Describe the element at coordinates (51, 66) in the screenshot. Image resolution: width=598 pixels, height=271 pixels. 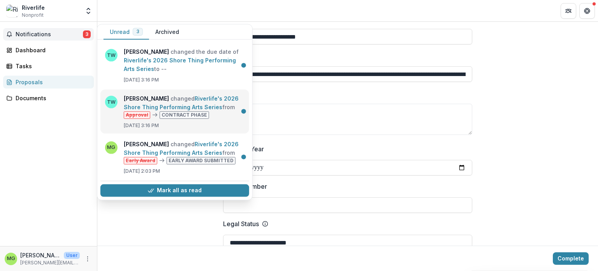
I see `div: Tasks` at that location.